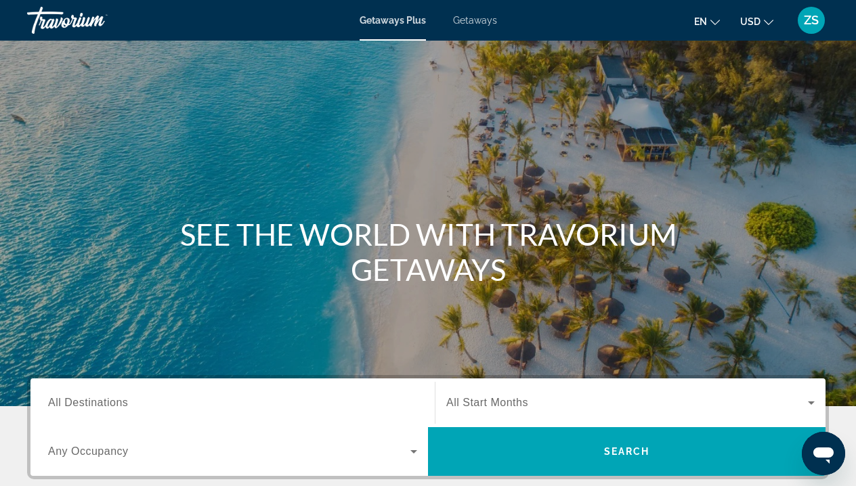  I want to click on span: Getaways Plus, so click(393, 20).